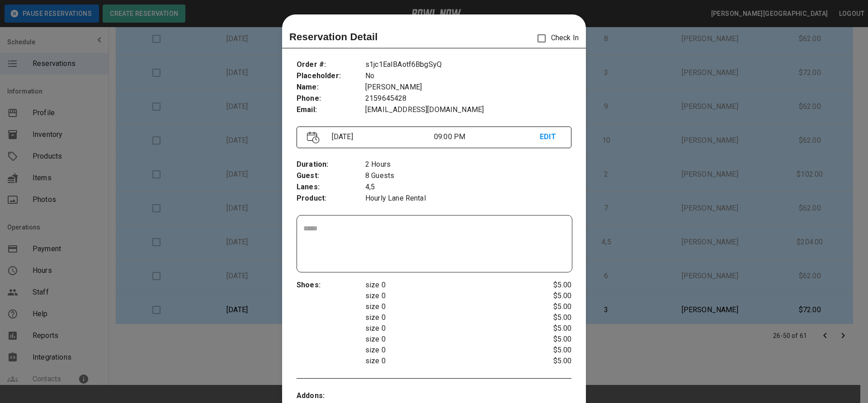 This screenshot has width=868, height=403. I want to click on p: No, so click(469, 76).